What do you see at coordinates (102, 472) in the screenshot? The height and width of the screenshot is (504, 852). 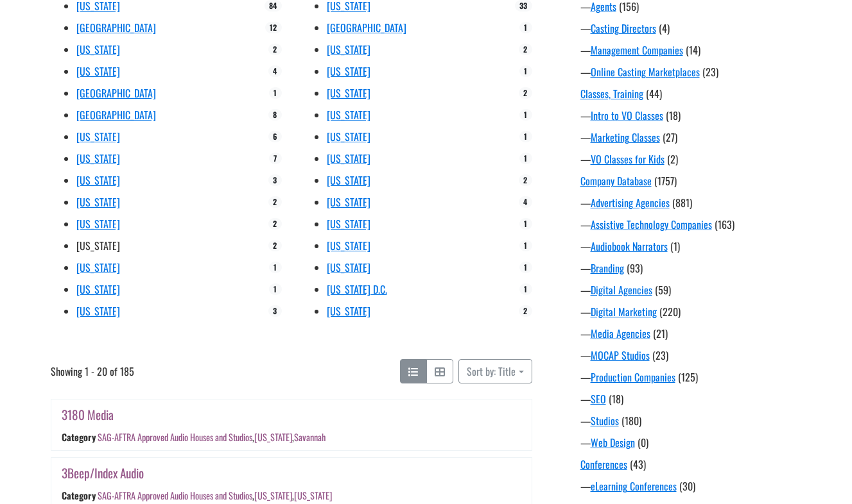 I see `a: 3Beep/Index Audio` at bounding box center [102, 472].